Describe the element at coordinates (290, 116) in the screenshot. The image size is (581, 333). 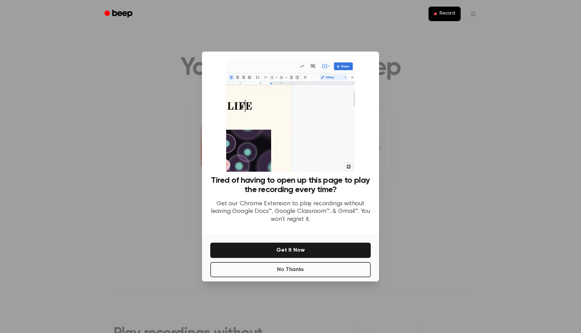
I see `img: Beep extension in action` at that location.